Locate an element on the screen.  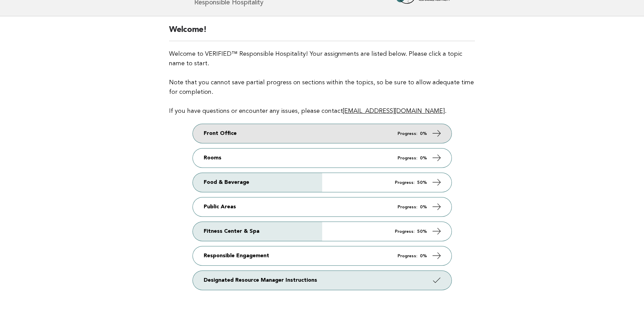
h2: Welcome! is located at coordinates (322, 33).